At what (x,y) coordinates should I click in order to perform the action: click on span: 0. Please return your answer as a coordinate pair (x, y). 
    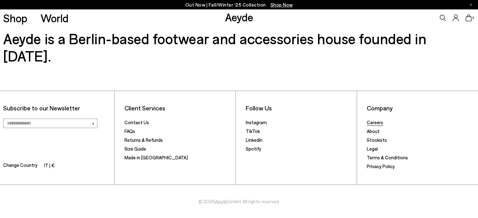
    Looking at the image, I should click on (473, 18).